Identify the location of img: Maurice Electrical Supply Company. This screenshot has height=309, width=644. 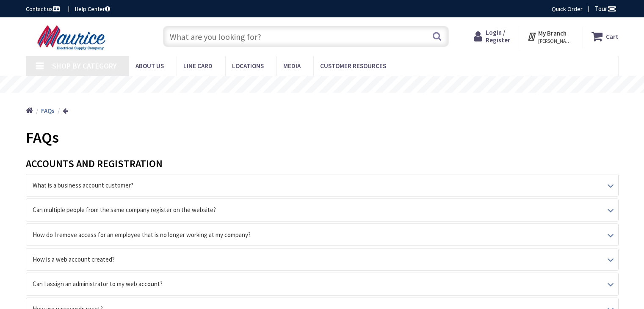
(72, 37).